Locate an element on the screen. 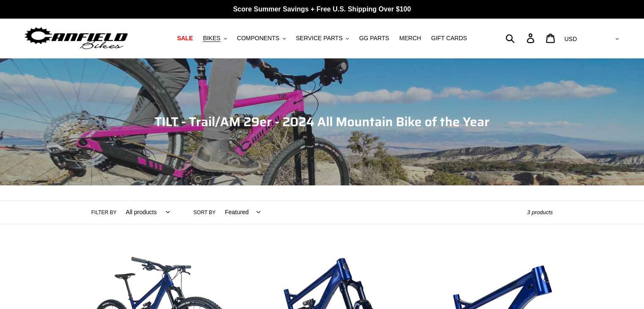 This screenshot has width=644, height=309. button: BIKES is located at coordinates (215, 38).